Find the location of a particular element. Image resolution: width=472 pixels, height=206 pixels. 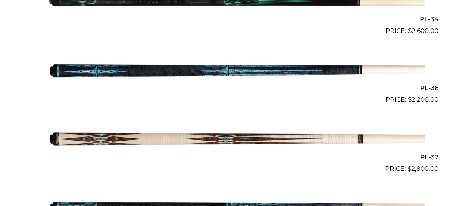

h2: PL-37 is located at coordinates (236, 156).